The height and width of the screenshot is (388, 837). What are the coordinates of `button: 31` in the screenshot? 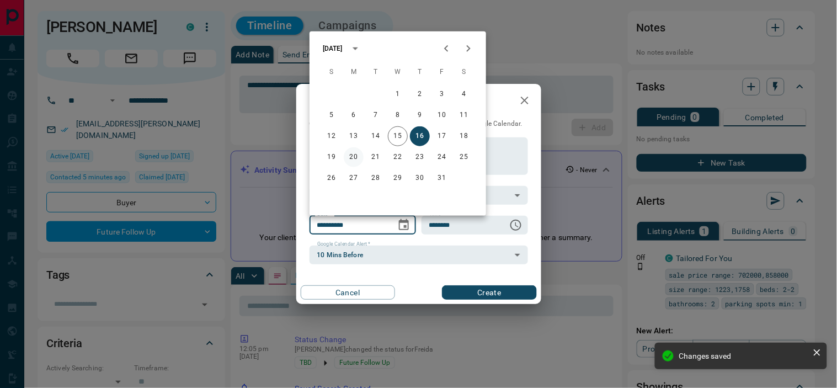 It's located at (442, 178).